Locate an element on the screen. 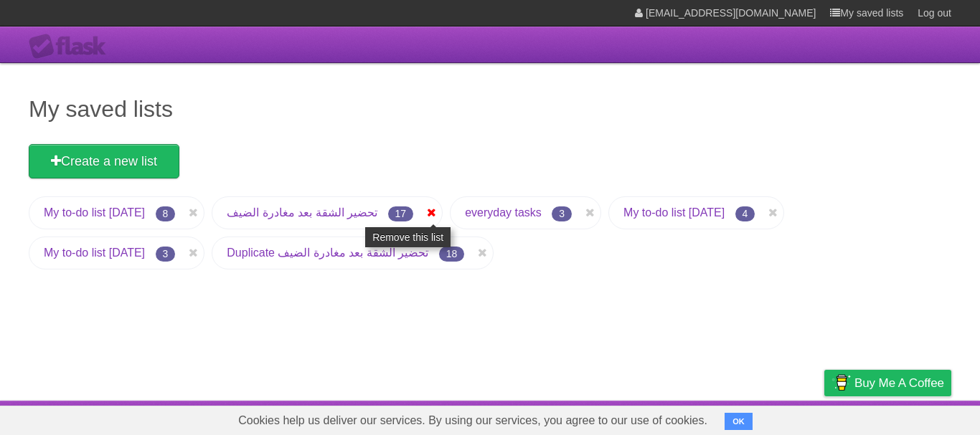 This screenshot has height=435, width=980. a: everyday tasks is located at coordinates (503, 212).